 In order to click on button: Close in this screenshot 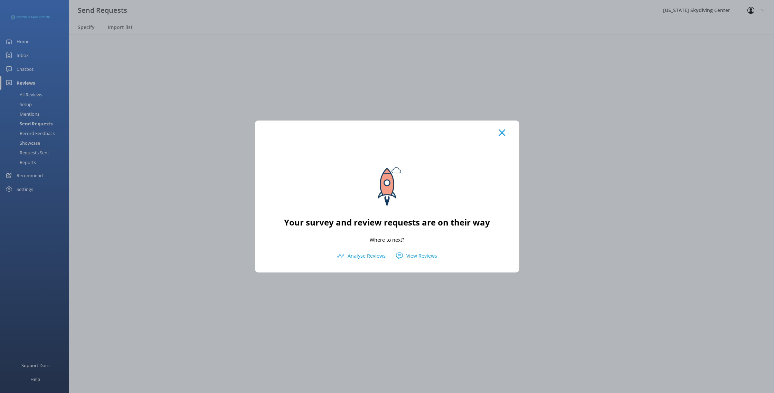, I will do `click(502, 133)`.